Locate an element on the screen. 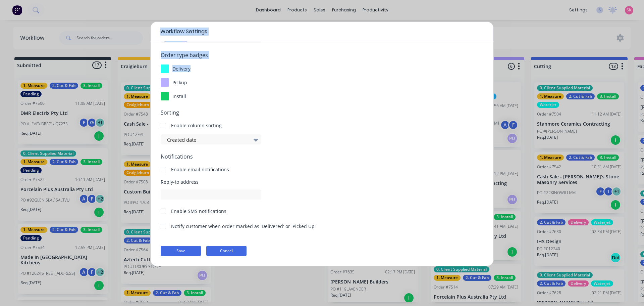 Image resolution: width=644 pixels, height=306 pixels. button: Cancel is located at coordinates (226, 251).